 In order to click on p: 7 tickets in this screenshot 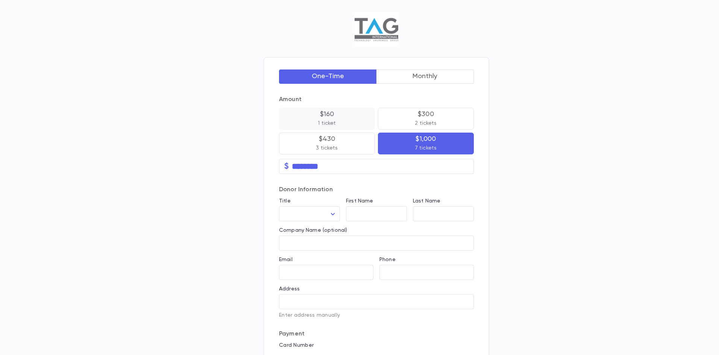, I will do `click(426, 148)`.